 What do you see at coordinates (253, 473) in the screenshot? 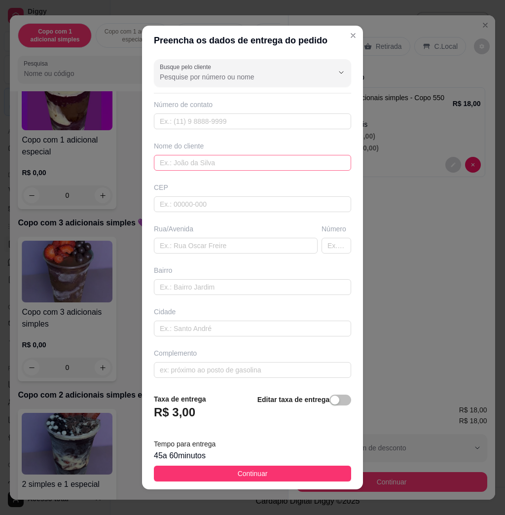
I see `button: Continuar` at bounding box center [253, 473].